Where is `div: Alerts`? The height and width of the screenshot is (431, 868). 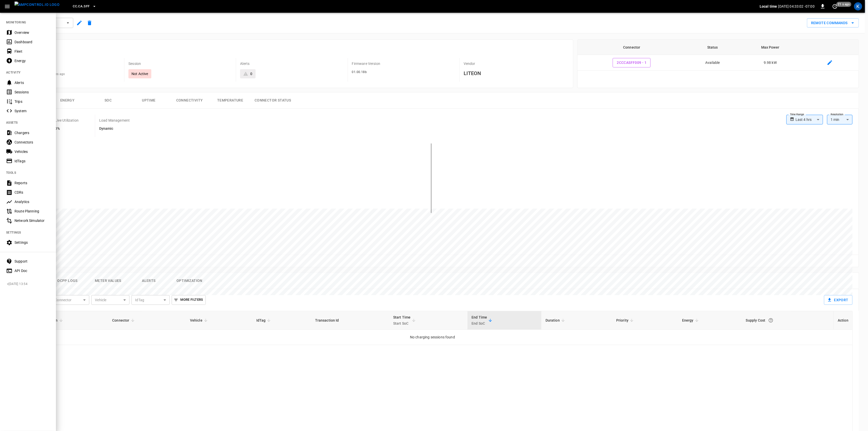
div: Alerts is located at coordinates (32, 82).